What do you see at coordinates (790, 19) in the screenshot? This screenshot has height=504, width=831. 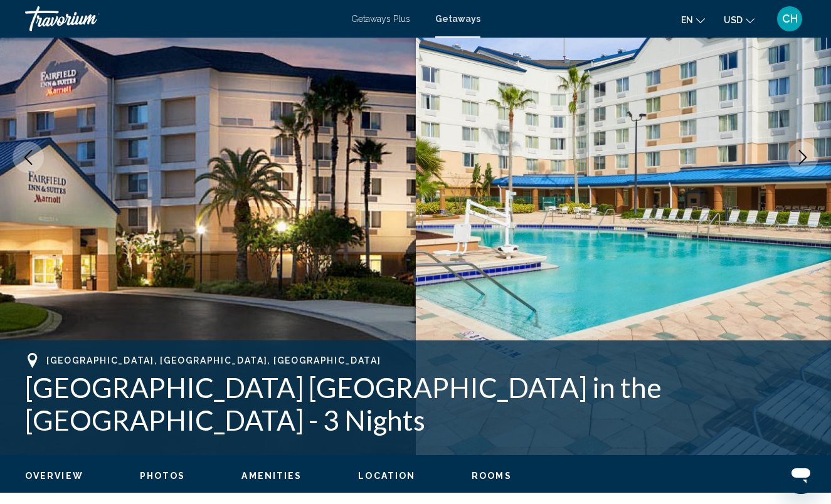 I see `button: User Menu` at bounding box center [790, 19].